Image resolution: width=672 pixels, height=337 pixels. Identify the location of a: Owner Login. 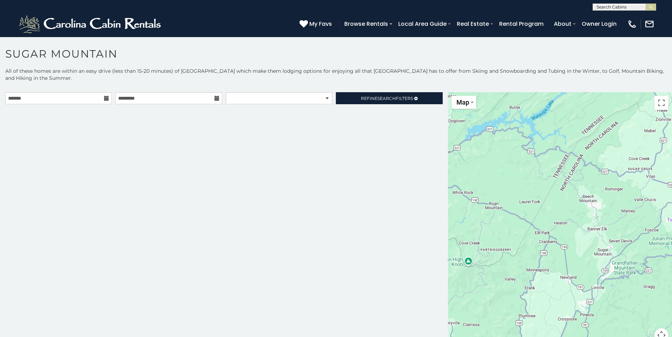
(599, 24).